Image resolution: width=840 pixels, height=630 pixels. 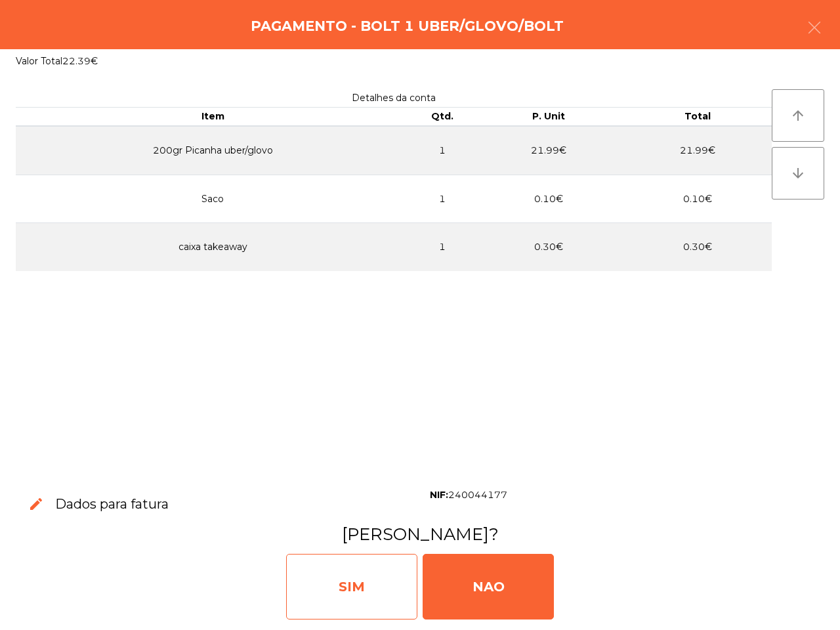 What do you see at coordinates (407, 26) in the screenshot?
I see `h4: Pagamento - Bolt 1 Uber/Glovo/Bolt` at bounding box center [407, 26].